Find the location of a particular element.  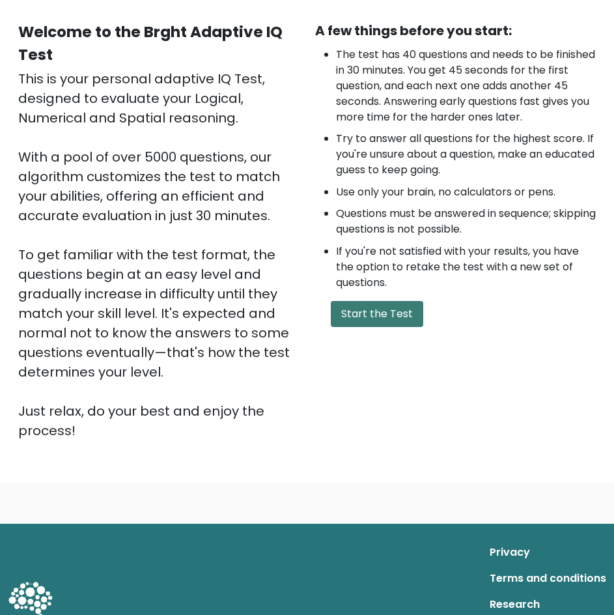

li: Try to answer all questions for the highest score. If you're unsure about a question, make an edu... is located at coordinates (466, 154).